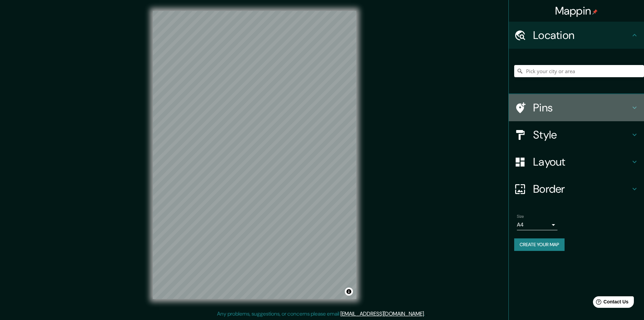  What do you see at coordinates (576, 135) in the screenshot?
I see `div: Style` at bounding box center [576, 135].